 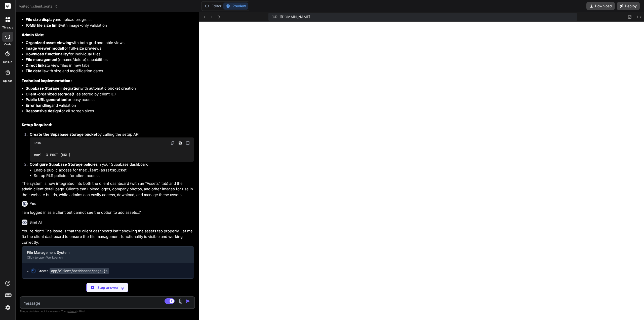 I want to click on li: Set up RLS policies for client access, so click(x=114, y=176).